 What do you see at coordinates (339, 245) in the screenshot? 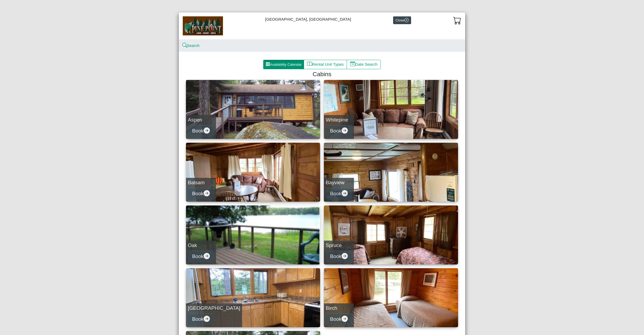
I see `h5: Spruce` at bounding box center [339, 245].